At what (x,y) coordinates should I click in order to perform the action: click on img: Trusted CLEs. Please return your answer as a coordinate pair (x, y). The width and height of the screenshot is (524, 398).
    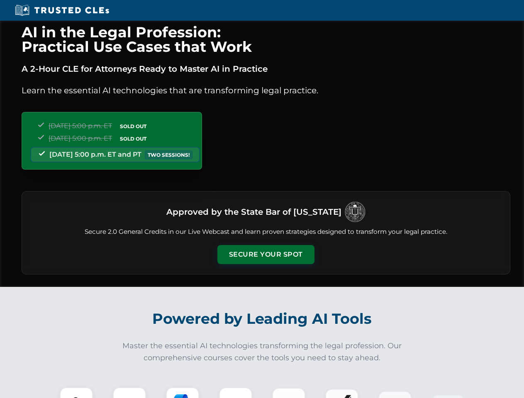
    Looking at the image, I should click on (62, 10).